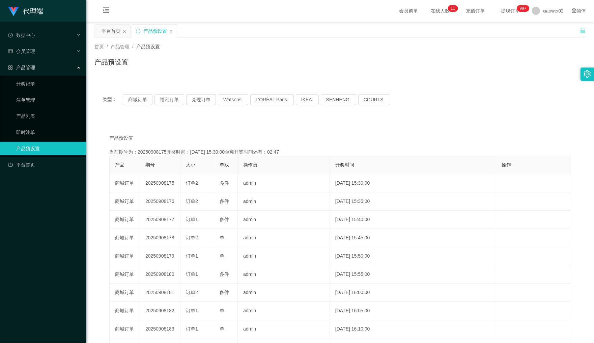  I want to click on i: 图标: sync, so click(138, 31).